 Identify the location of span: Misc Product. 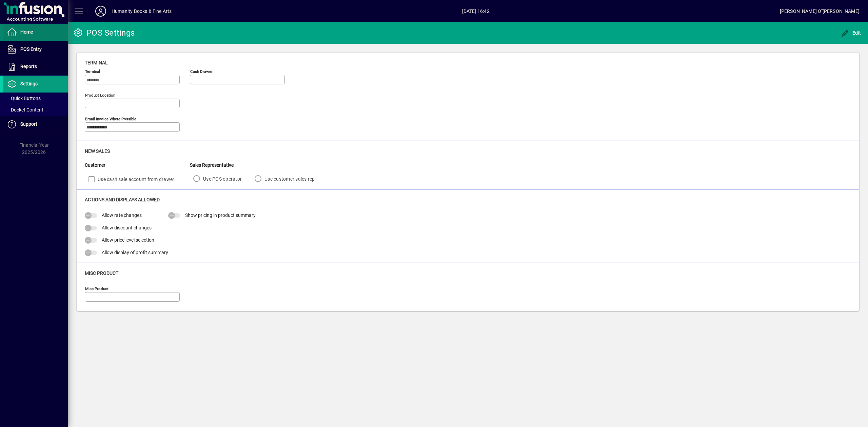
(101, 273).